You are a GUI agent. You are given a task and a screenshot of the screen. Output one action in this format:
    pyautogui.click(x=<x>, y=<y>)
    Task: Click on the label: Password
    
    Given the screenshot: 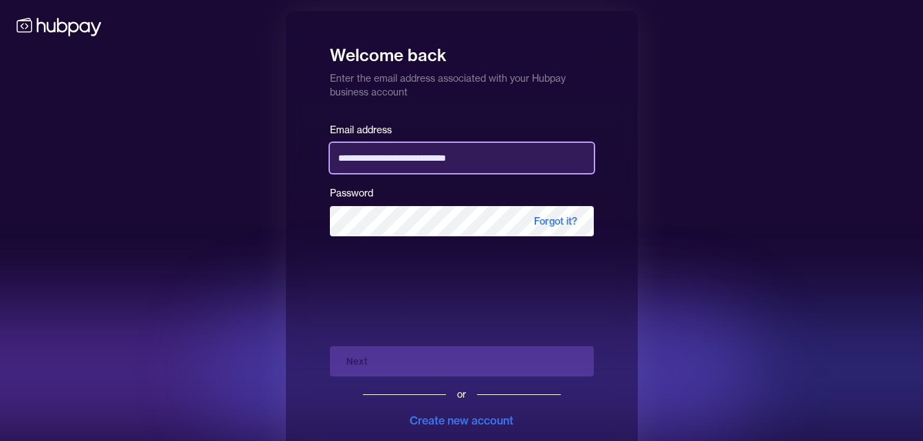 What is the action you would take?
    pyautogui.click(x=351, y=193)
    